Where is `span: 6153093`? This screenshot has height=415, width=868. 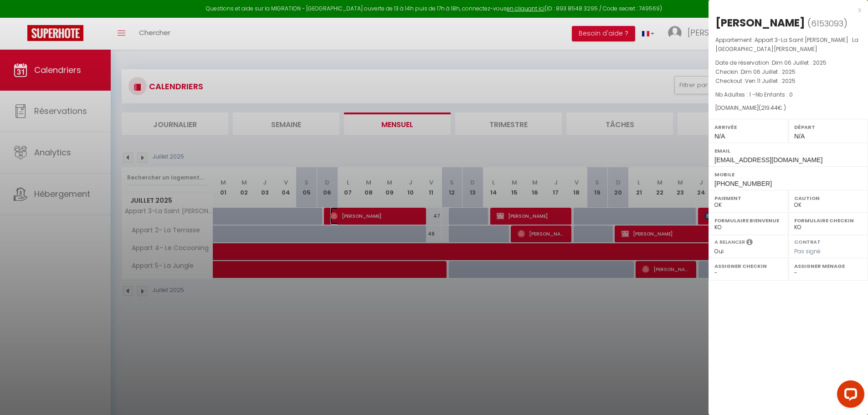
span: 6153093 is located at coordinates (827, 23).